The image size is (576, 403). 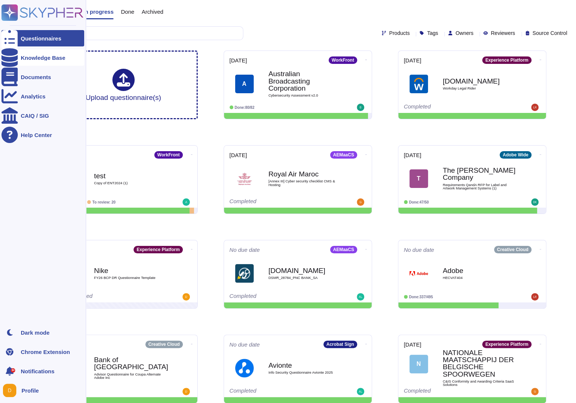 What do you see at coordinates (421, 296) in the screenshot?
I see `span: Done: 337/495` at bounding box center [421, 296].